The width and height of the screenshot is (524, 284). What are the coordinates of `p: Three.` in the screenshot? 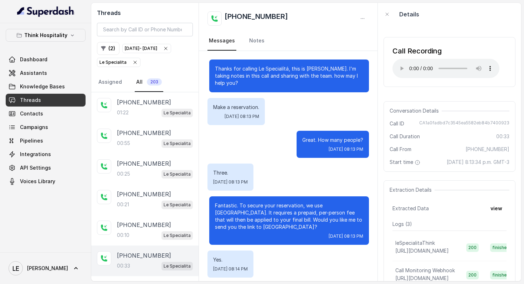 It's located at (230, 173).